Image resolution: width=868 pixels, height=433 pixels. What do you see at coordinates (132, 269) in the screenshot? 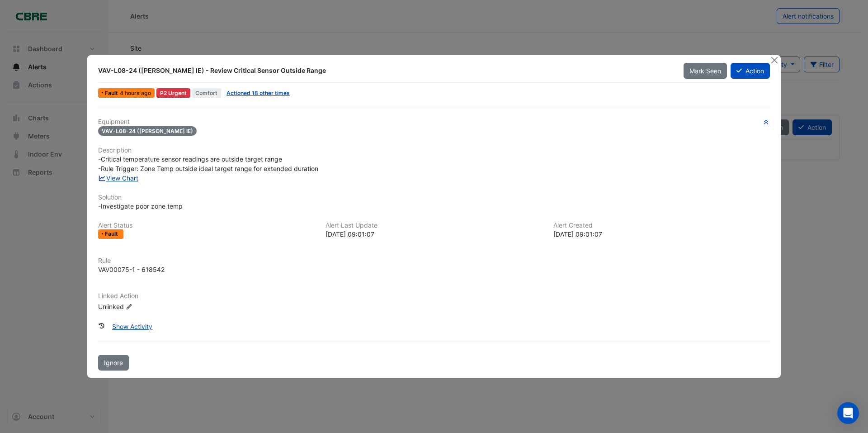
I see `div: VAV00075-1 - 618542` at bounding box center [132, 269].